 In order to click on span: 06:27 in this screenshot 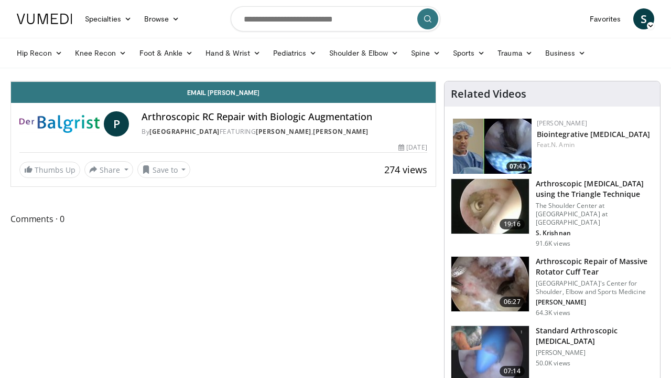, I will do `click(513, 302)`.